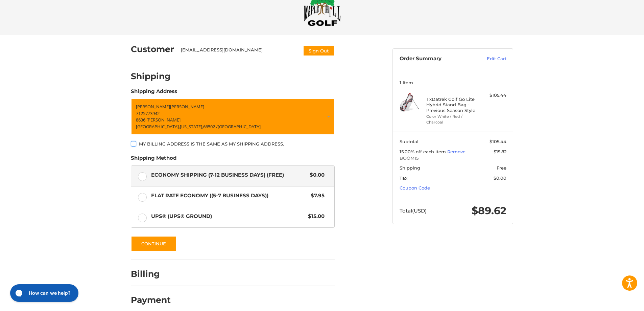 This screenshot has height=311, width=644. I want to click on span: 66502 /, so click(210, 127).